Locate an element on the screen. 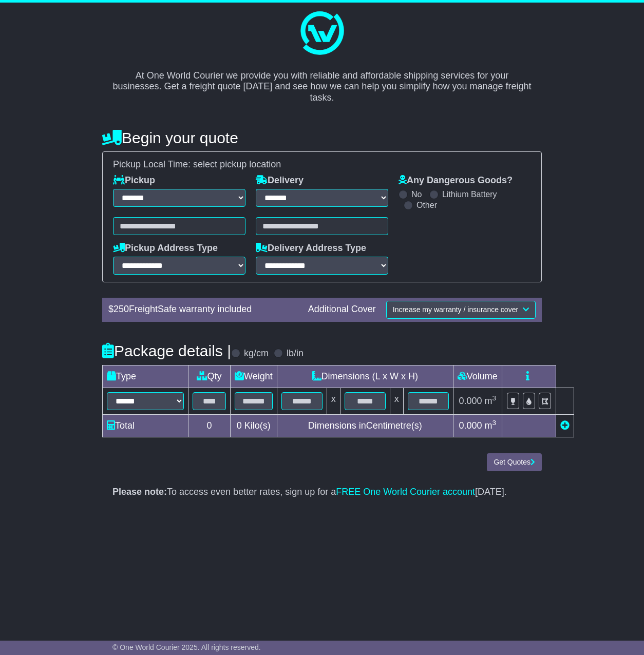 This screenshot has width=644, height=655. strong: Please note: is located at coordinates (140, 492).